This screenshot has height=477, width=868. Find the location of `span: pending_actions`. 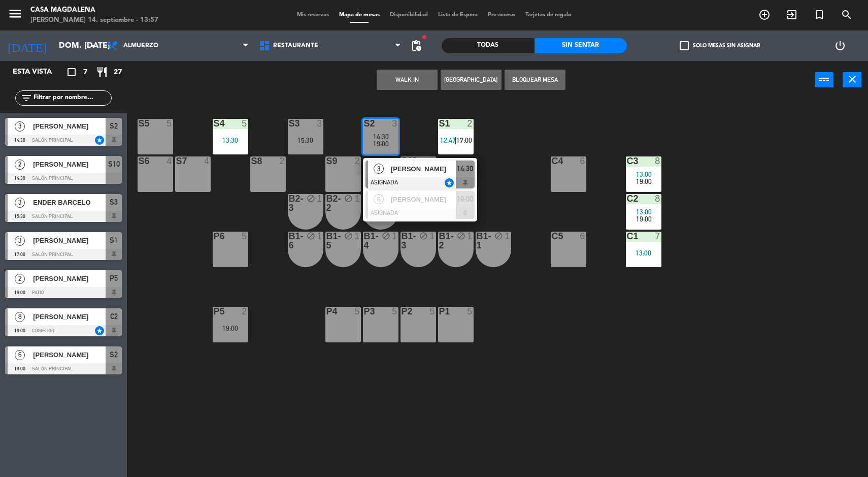

span: pending_actions is located at coordinates (416, 45).